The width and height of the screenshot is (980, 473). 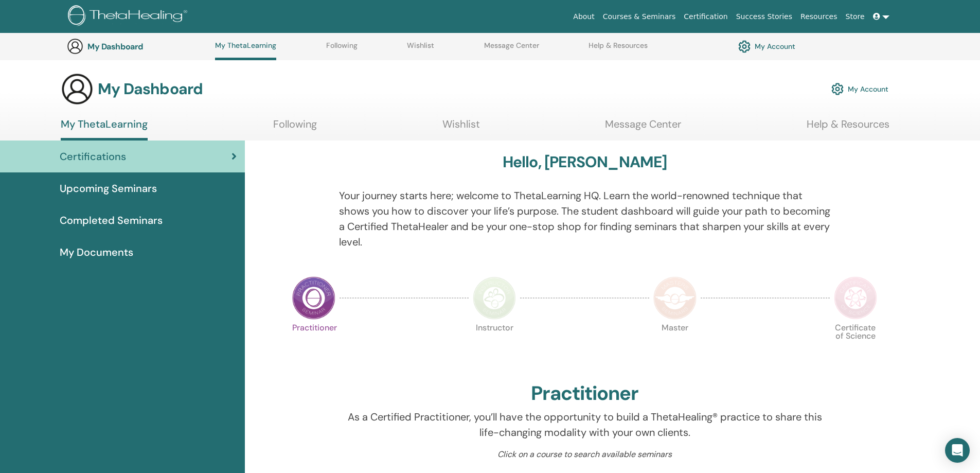 I want to click on a: About, so click(x=584, y=17).